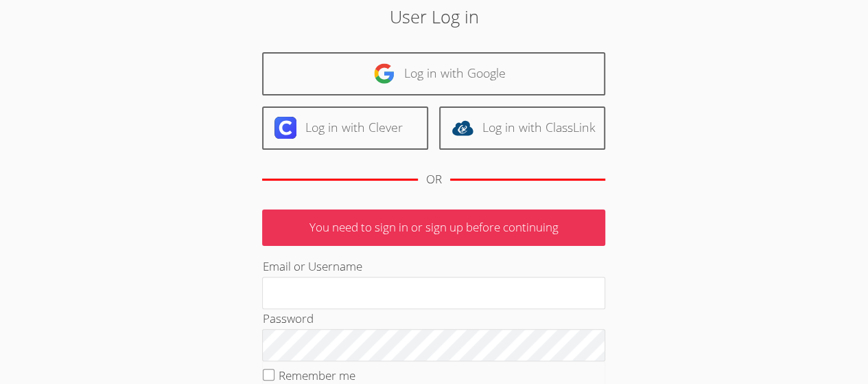  I want to click on label: Email or Username, so click(312, 266).